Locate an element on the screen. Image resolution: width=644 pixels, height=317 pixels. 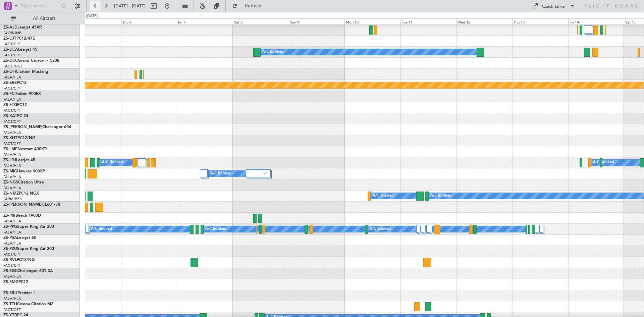
span: ZS-SMG is located at coordinates (11, 282).